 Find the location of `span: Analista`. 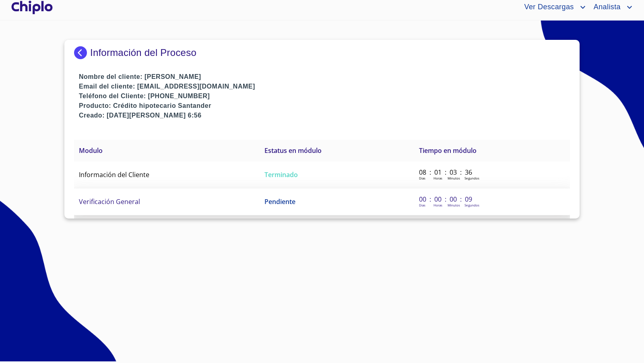

span: Analista is located at coordinates (606, 7).